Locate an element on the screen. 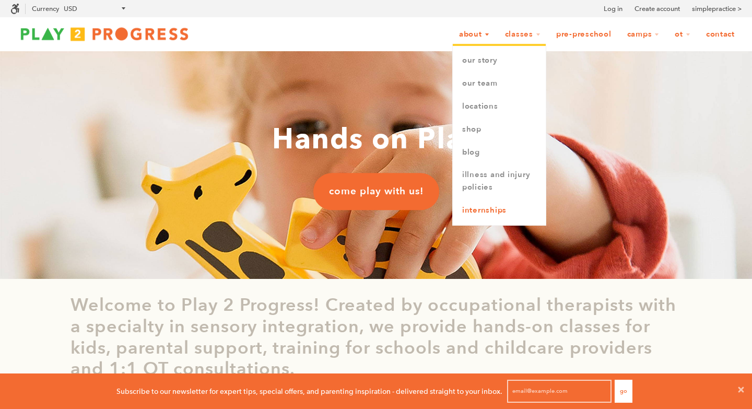 This screenshot has width=752, height=409. a: Internships is located at coordinates (499, 210).